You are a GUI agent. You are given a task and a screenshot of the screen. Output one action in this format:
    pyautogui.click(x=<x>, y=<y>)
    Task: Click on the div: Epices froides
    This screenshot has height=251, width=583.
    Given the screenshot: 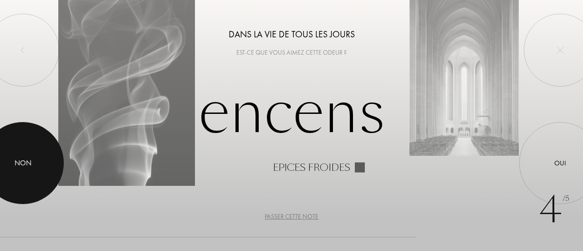 What is the action you would take?
    pyautogui.click(x=312, y=167)
    